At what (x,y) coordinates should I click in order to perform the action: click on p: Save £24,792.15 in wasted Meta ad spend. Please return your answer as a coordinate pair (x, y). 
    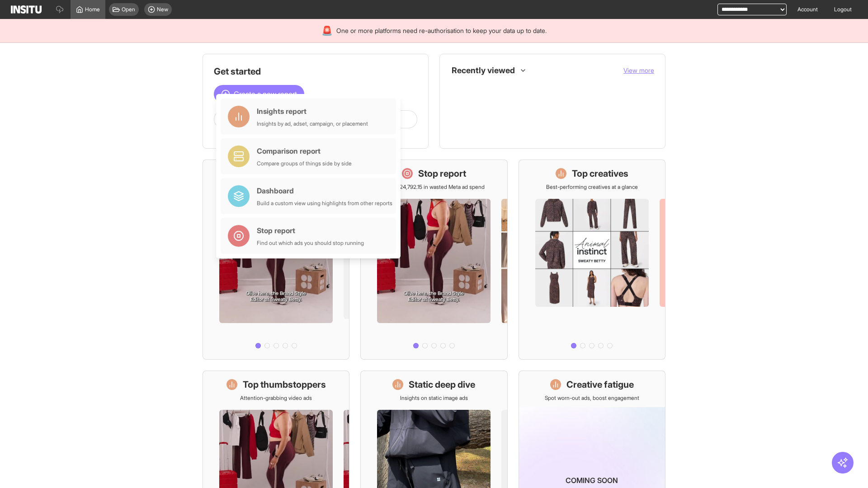
    Looking at the image, I should click on (434, 187).